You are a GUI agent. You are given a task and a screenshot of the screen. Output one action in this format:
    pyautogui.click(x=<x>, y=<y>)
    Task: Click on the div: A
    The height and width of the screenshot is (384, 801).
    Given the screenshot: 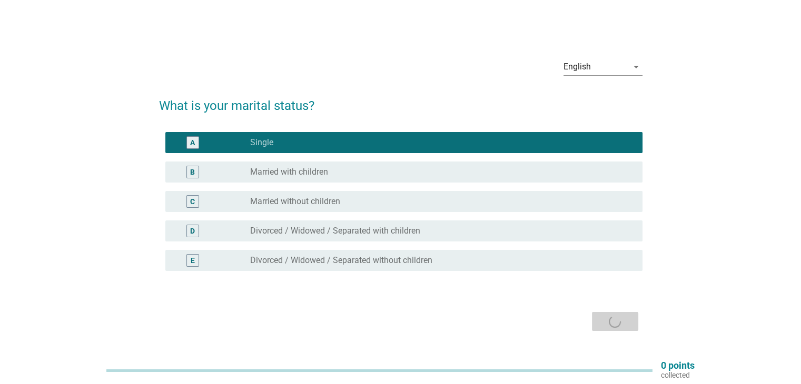 What is the action you would take?
    pyautogui.click(x=192, y=143)
    